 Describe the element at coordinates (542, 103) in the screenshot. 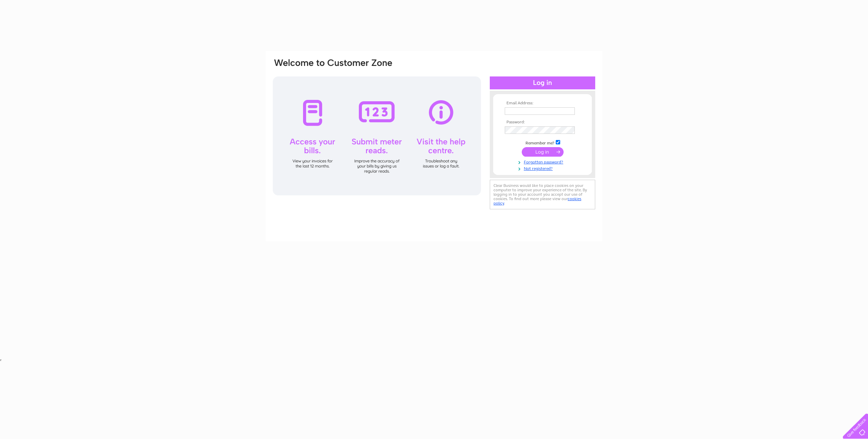

I see `th: Email Address:` at that location.